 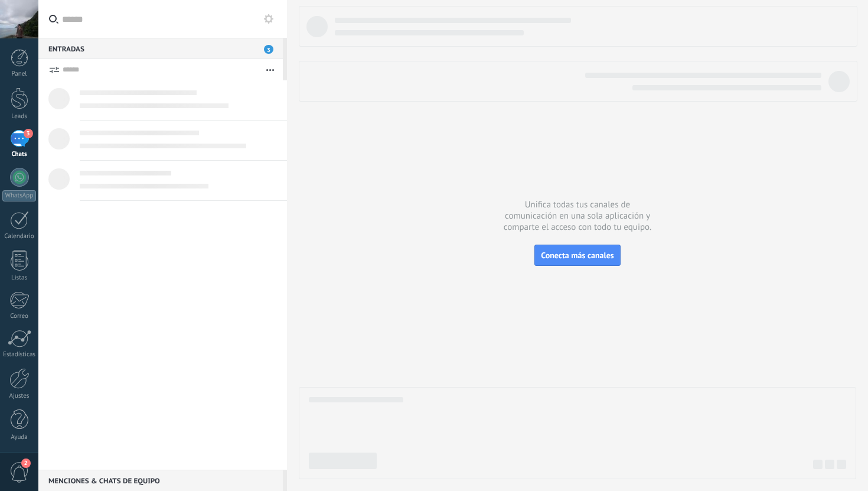 I want to click on div: Ayuda, so click(x=20, y=437).